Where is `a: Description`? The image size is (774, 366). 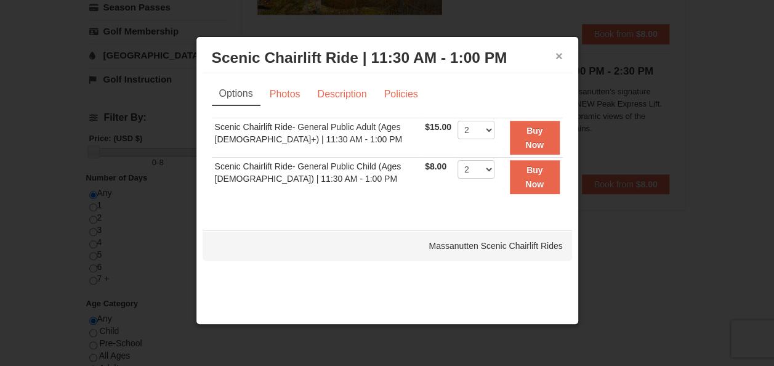 a: Description is located at coordinates (342, 94).